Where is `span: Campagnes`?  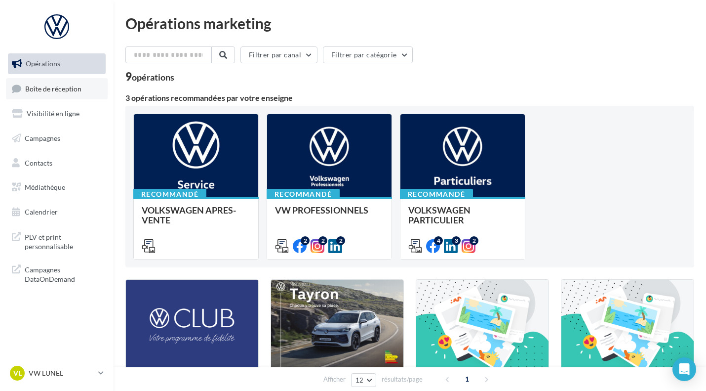 span: Campagnes is located at coordinates (42, 138).